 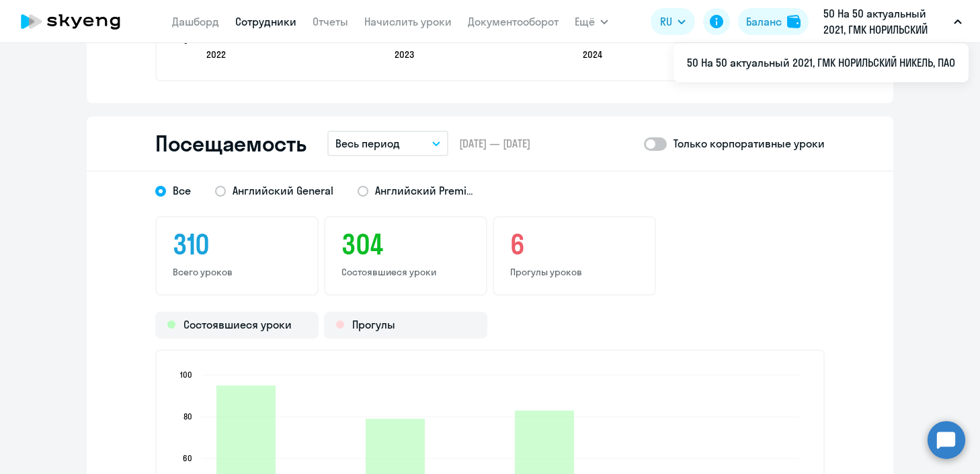 I want to click on h3: 6, so click(x=574, y=244).